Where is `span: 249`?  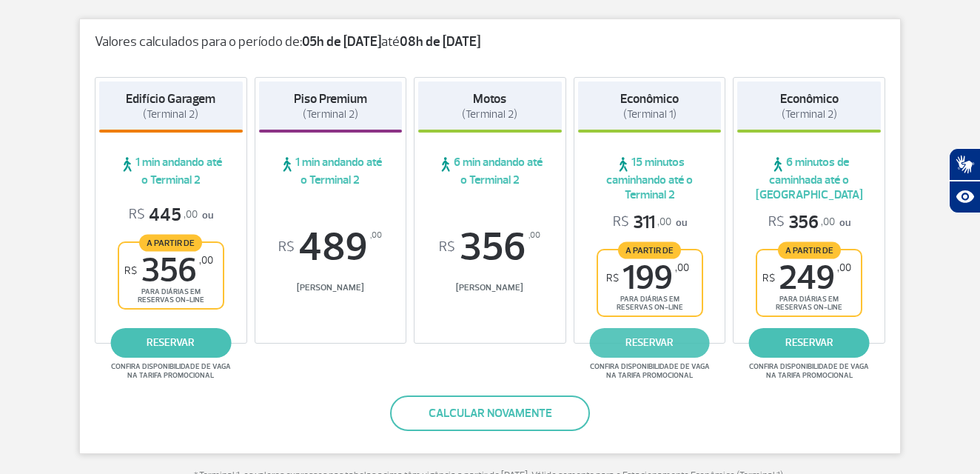
span: 249 is located at coordinates (807, 278).